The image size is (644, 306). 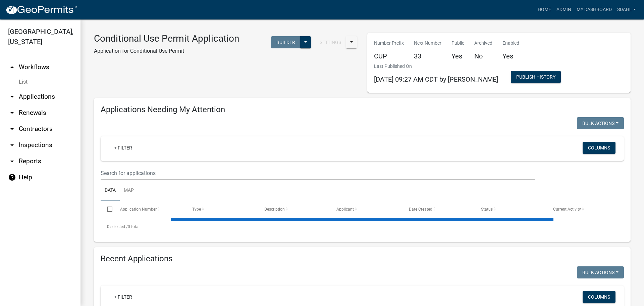 What do you see at coordinates (428, 56) in the screenshot?
I see `h5: 33` at bounding box center [428, 56].